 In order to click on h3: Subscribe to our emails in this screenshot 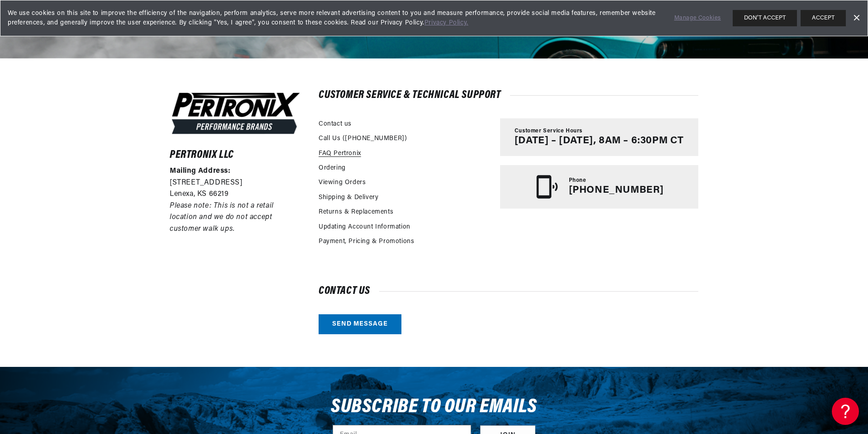, I will do `click(434, 407)`.